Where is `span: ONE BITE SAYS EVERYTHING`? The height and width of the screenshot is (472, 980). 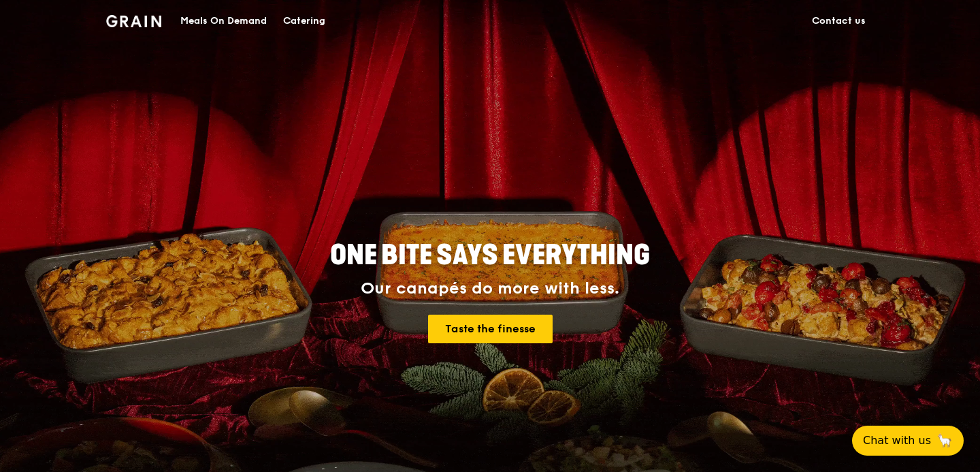 span: ONE BITE SAYS EVERYTHING is located at coordinates (490, 256).